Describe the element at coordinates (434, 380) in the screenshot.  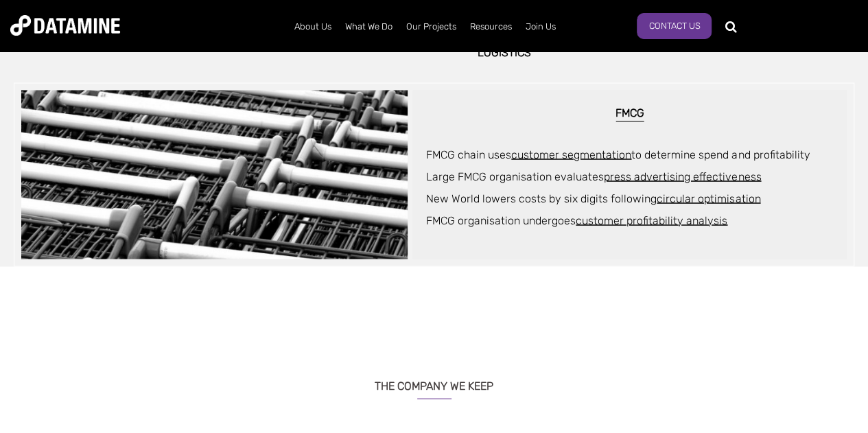
I see `h3: The Company We Keep` at that location.